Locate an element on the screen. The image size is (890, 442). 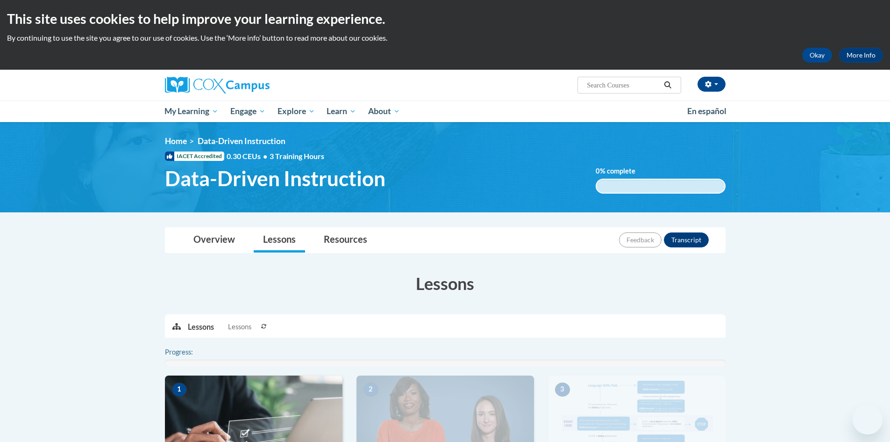
a: Engage is located at coordinates (248, 111).